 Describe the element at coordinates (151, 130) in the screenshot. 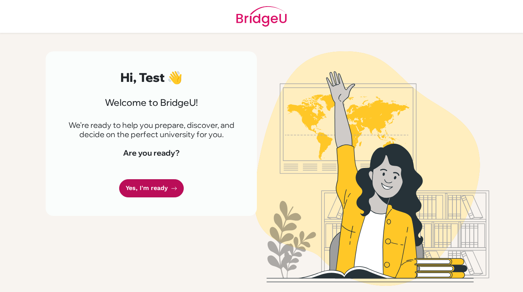

I see `p: We're ready to help you prepare, discover, and decide on the perfect university for you.` at that location.